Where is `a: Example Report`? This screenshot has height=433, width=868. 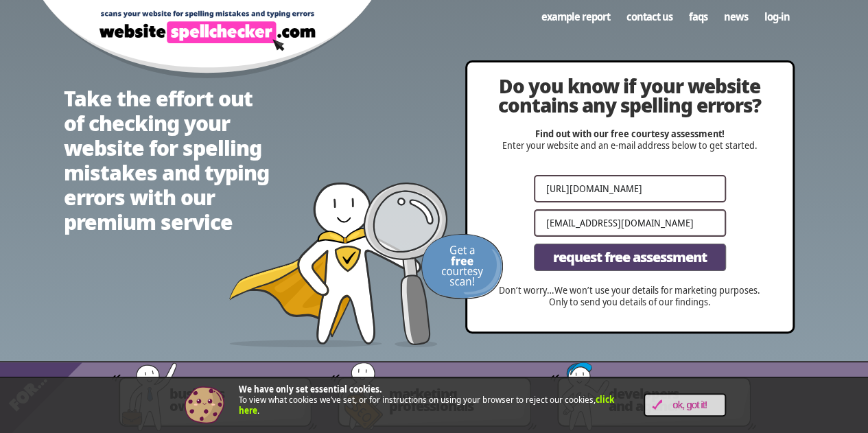 a: Example Report is located at coordinates (575, 17).